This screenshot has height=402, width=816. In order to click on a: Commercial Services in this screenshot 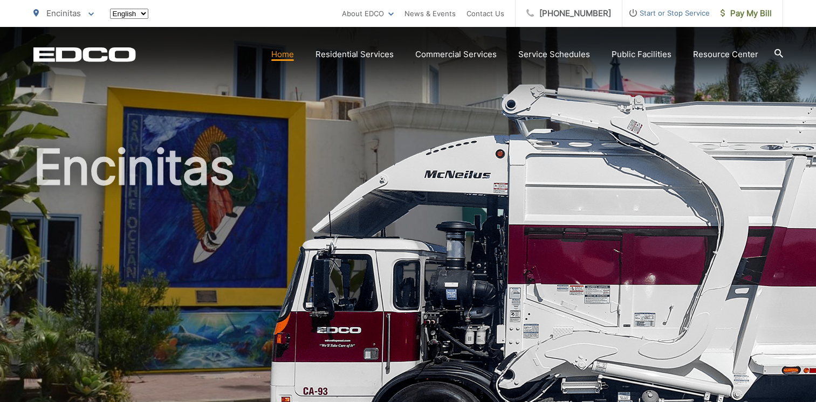, I will do `click(456, 54)`.